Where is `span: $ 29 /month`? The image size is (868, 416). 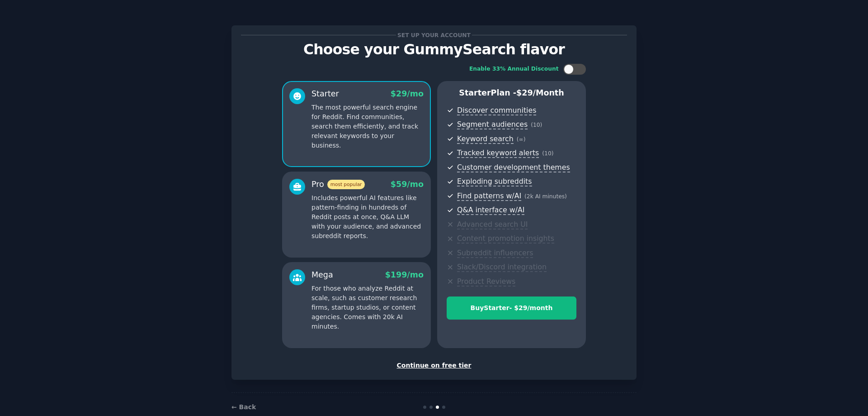 span: $ 29 /month is located at coordinates (540, 93).